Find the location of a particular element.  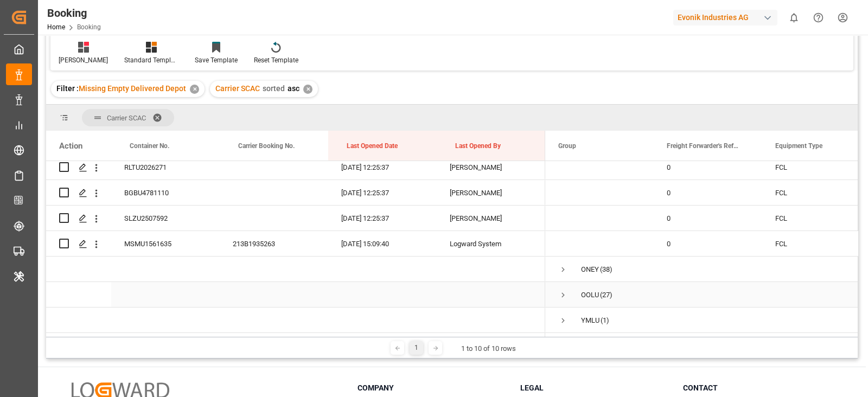

div: Action is located at coordinates (71, 146).